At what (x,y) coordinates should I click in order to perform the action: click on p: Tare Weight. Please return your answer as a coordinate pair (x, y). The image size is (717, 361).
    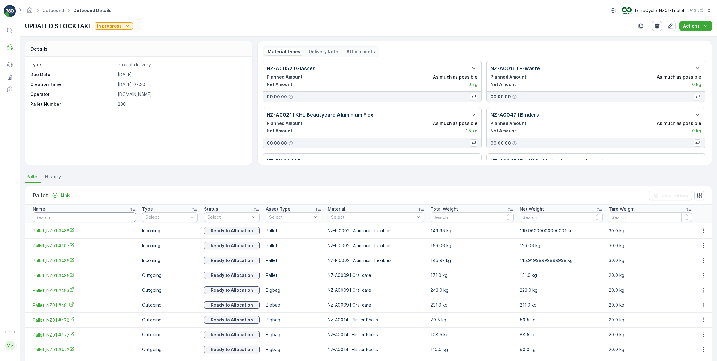
    Looking at the image, I should click on (622, 209).